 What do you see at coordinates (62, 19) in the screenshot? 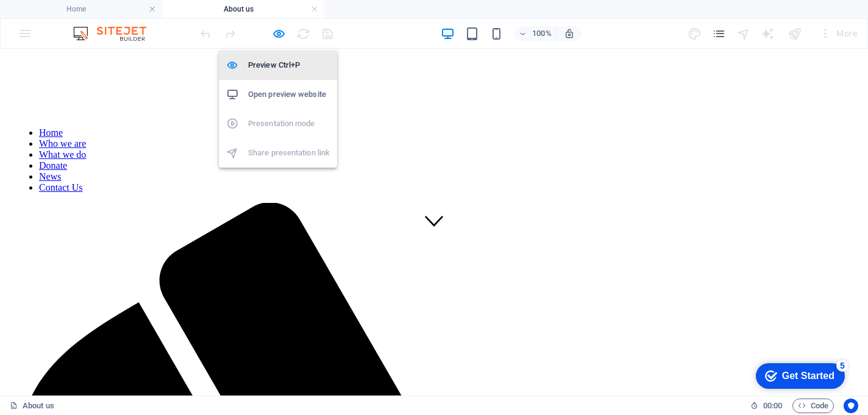
I see `div: Get Started` at bounding box center [62, 19].